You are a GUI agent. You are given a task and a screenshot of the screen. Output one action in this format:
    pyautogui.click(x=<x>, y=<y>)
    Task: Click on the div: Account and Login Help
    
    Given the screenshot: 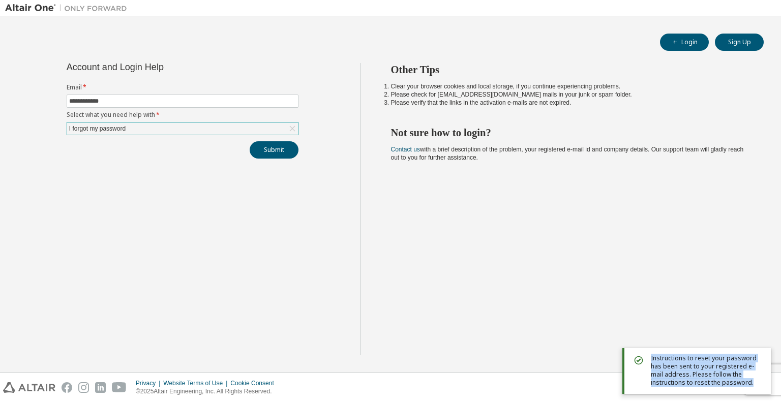 What is the action you would take?
    pyautogui.click(x=159, y=67)
    